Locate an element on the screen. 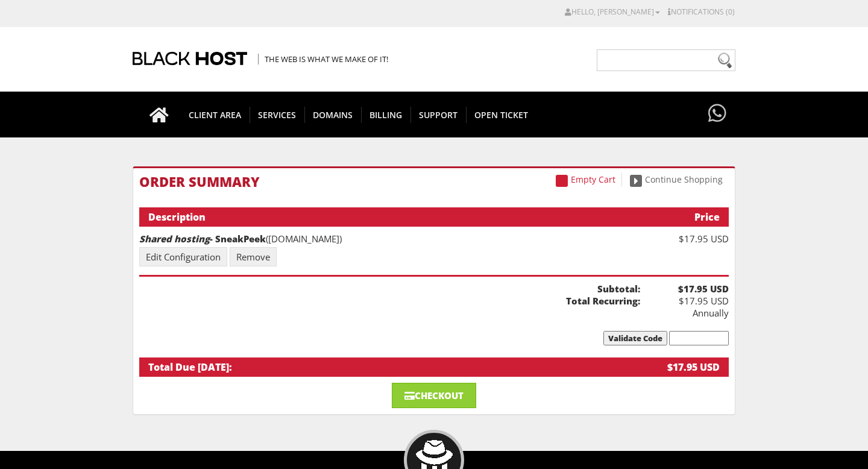  b: $17.95 USD is located at coordinates (684, 289).